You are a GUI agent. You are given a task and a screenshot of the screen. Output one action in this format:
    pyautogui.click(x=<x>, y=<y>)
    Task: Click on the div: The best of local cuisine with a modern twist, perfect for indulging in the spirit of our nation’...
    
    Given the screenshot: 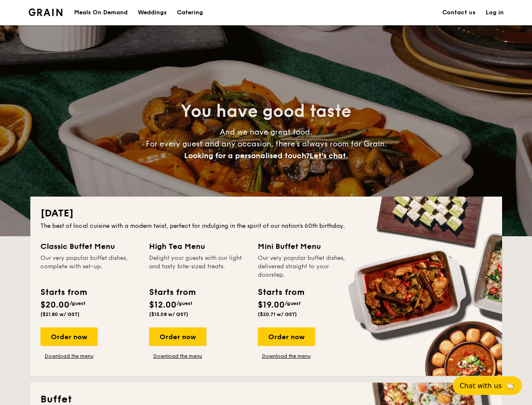 What is the action you would take?
    pyautogui.click(x=266, y=226)
    